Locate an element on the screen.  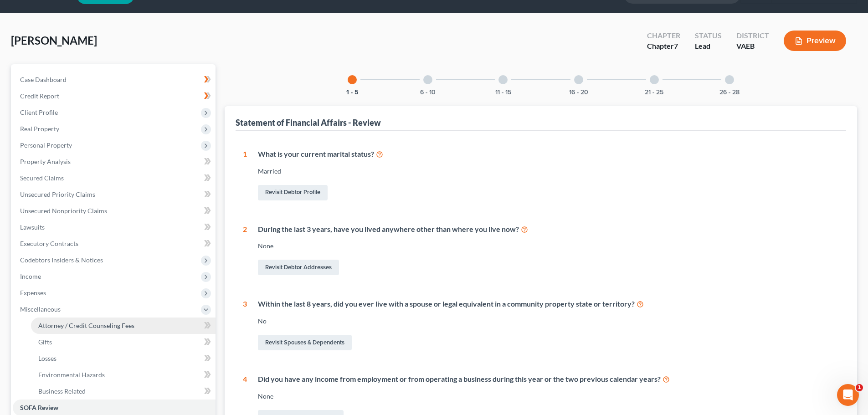
span: Case Dashboard is located at coordinates (43, 79).